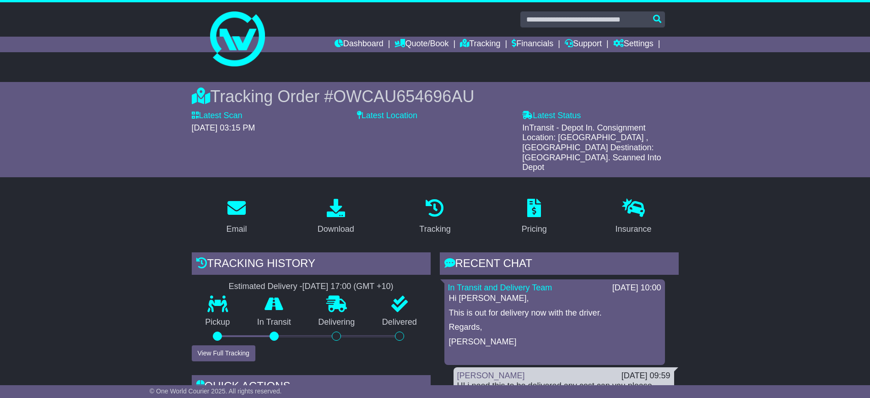 The height and width of the screenshot is (398, 870). I want to click on a: Settings, so click(633, 44).